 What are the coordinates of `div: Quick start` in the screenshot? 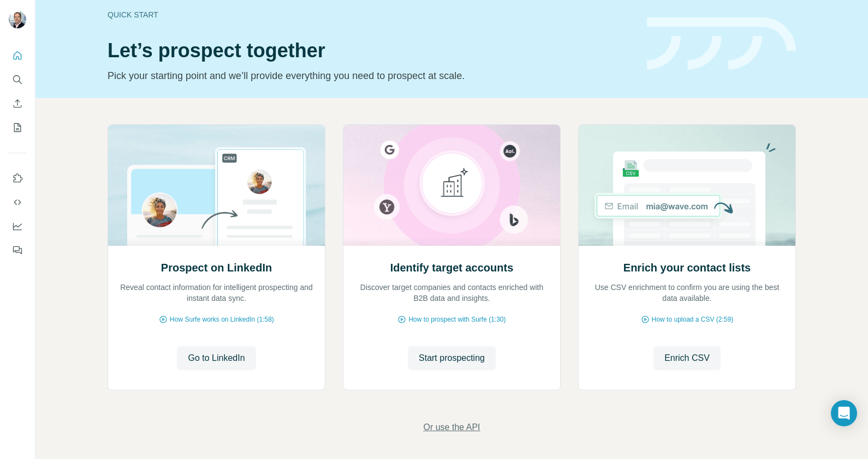 It's located at (371, 15).